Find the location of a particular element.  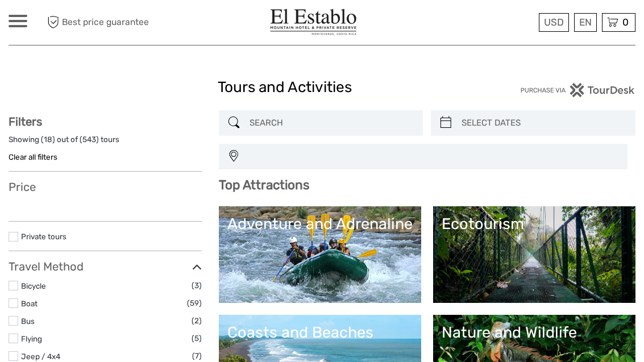

span: 0 is located at coordinates (625, 22).